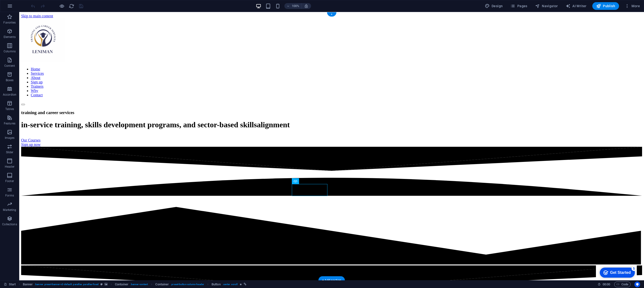 This screenshot has height=288, width=644. I want to click on p: Slider, so click(9, 152).